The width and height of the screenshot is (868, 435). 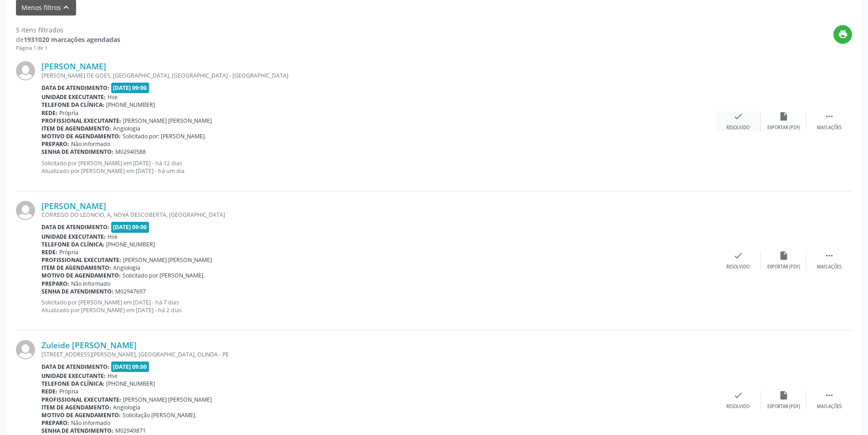 What do you see at coordinates (131, 291) in the screenshot?
I see `span: M02947697` at bounding box center [131, 291].